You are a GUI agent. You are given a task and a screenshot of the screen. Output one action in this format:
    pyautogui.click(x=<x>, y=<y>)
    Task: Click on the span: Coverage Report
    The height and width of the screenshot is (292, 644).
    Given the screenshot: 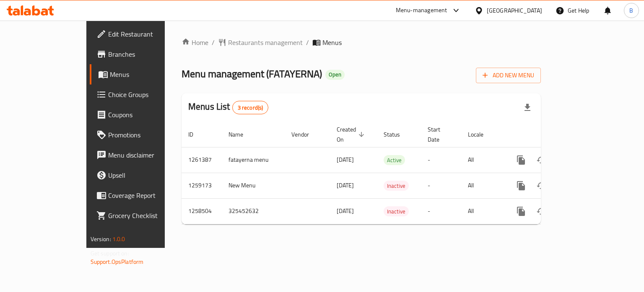 What is the action you would take?
    pyautogui.click(x=148, y=195)
    